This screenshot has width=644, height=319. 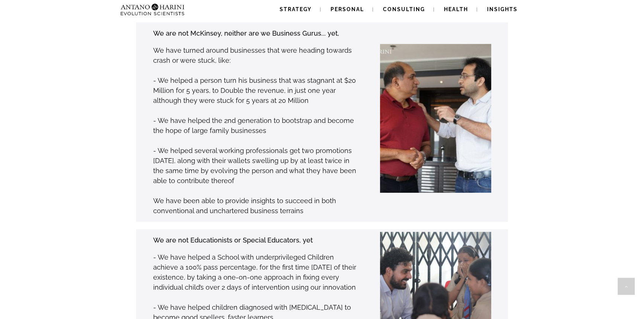 I want to click on strong: We are not Educationists or Special Educators, yet, so click(x=233, y=240).